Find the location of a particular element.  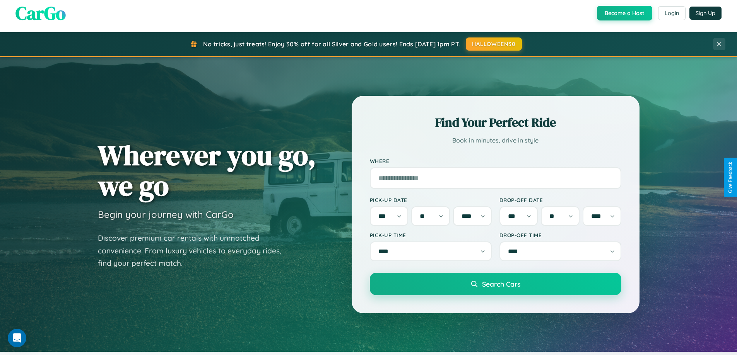

label: Pick-up Time is located at coordinates (430, 235).